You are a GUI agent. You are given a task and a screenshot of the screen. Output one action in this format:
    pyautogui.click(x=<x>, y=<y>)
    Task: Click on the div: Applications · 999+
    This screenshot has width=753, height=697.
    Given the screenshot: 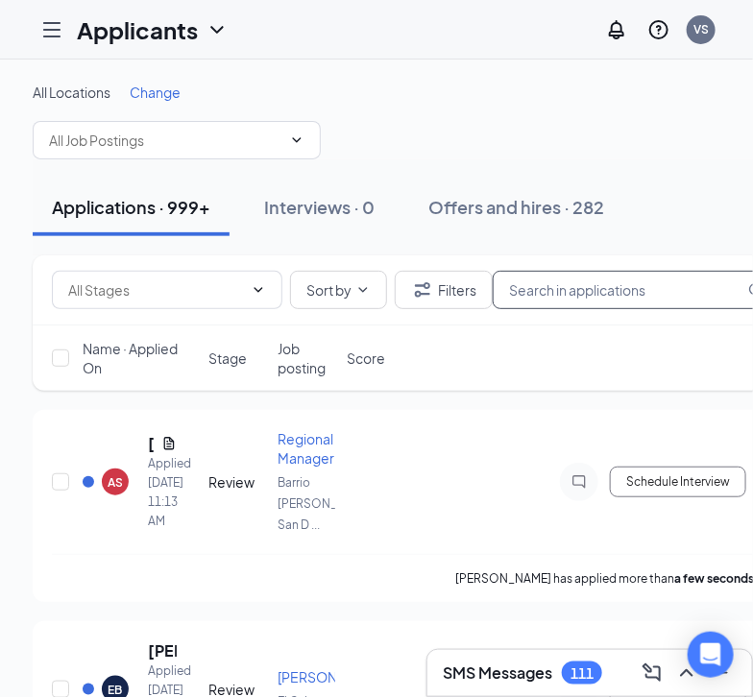 What is the action you would take?
    pyautogui.click(x=131, y=206)
    